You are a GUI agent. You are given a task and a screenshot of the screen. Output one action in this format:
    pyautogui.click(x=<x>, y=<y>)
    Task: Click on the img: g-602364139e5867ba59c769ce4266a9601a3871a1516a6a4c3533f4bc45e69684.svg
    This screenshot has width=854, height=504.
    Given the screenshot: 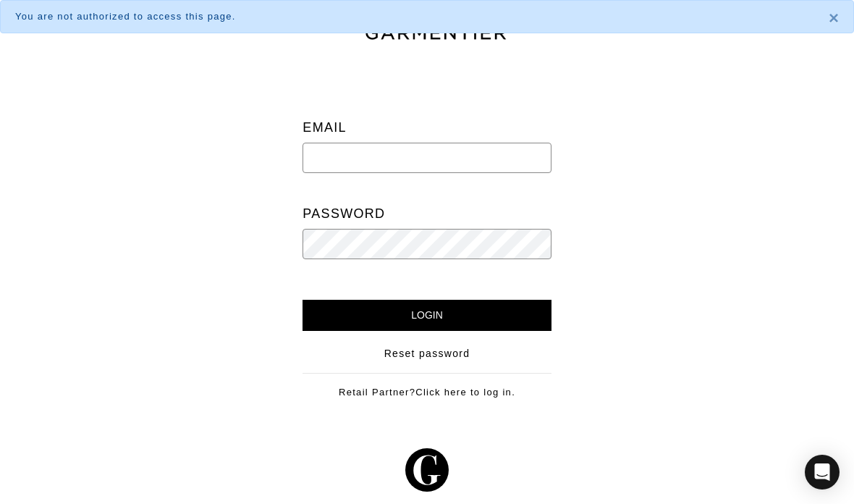 What is the action you would take?
    pyautogui.click(x=427, y=470)
    